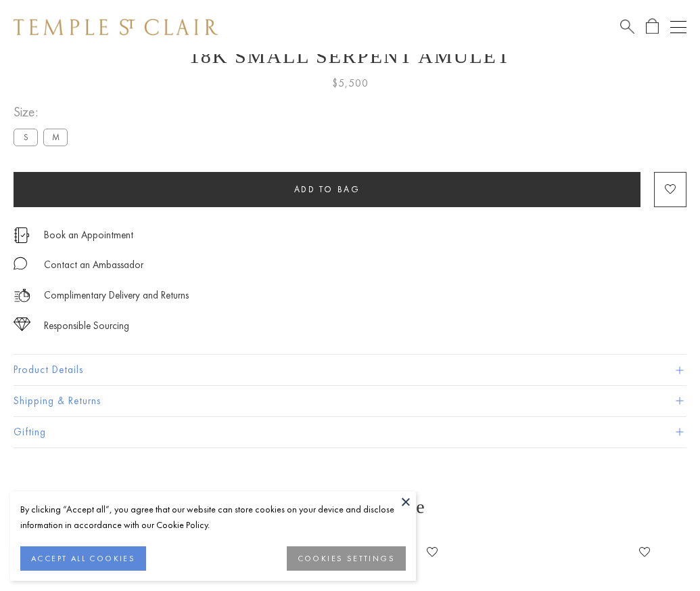  I want to click on label: M, so click(55, 136).